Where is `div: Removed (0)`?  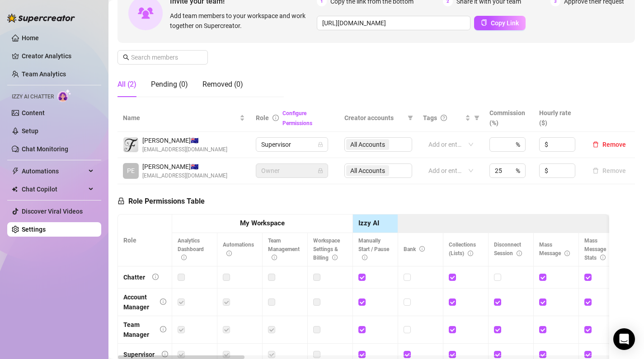
div: Removed (0) is located at coordinates (223, 85).